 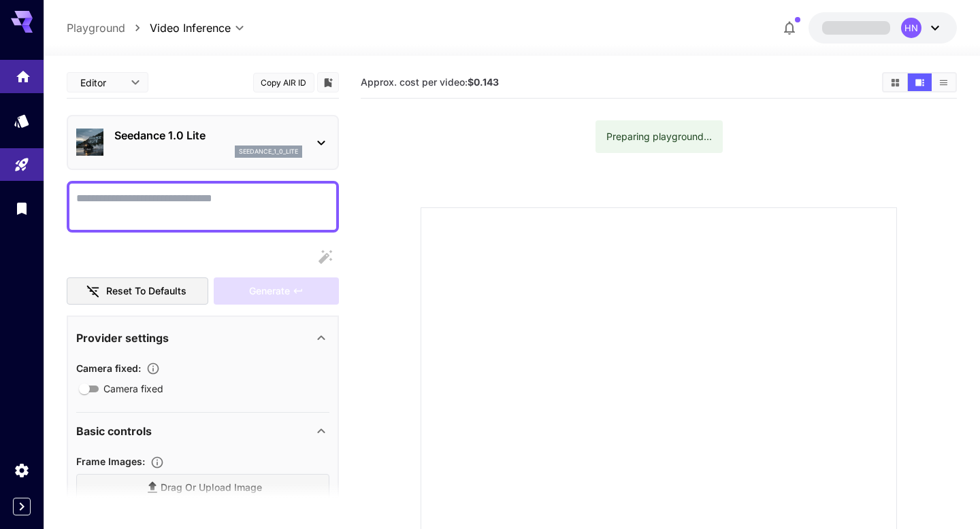 What do you see at coordinates (328, 82) in the screenshot?
I see `button: Add to library` at bounding box center [328, 82].